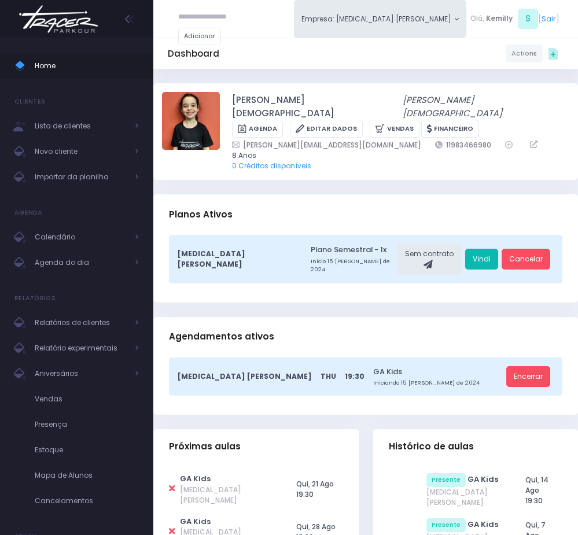 This screenshot has width=578, height=535. Describe the element at coordinates (526, 259) in the screenshot. I see `a: Cancelar` at that location.